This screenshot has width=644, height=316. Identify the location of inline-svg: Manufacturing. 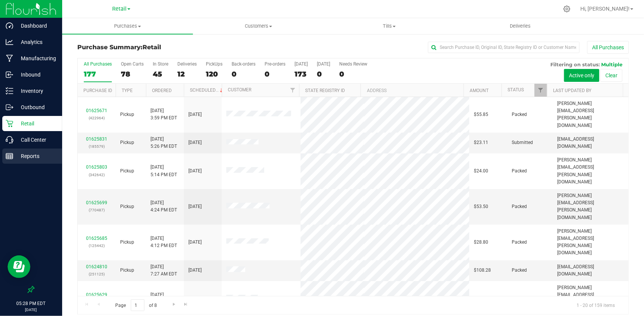
(10, 58).